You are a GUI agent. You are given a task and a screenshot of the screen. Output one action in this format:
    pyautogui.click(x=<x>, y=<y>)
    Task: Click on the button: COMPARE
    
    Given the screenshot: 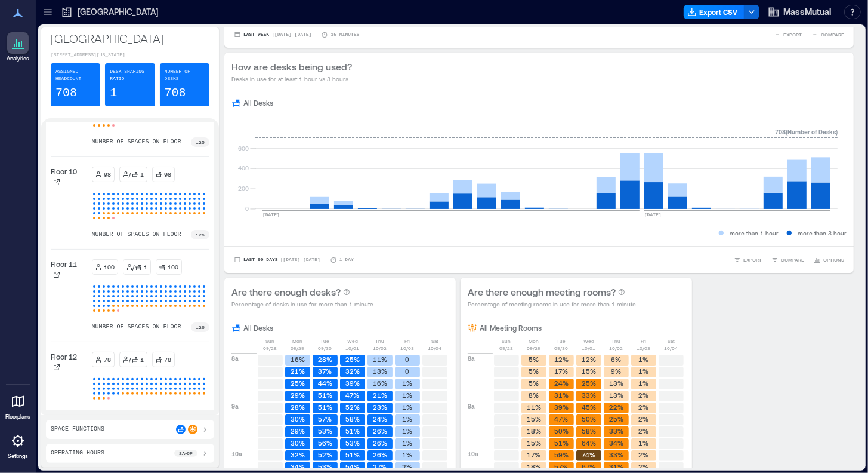 What is the action you would take?
    pyautogui.click(x=788, y=259)
    